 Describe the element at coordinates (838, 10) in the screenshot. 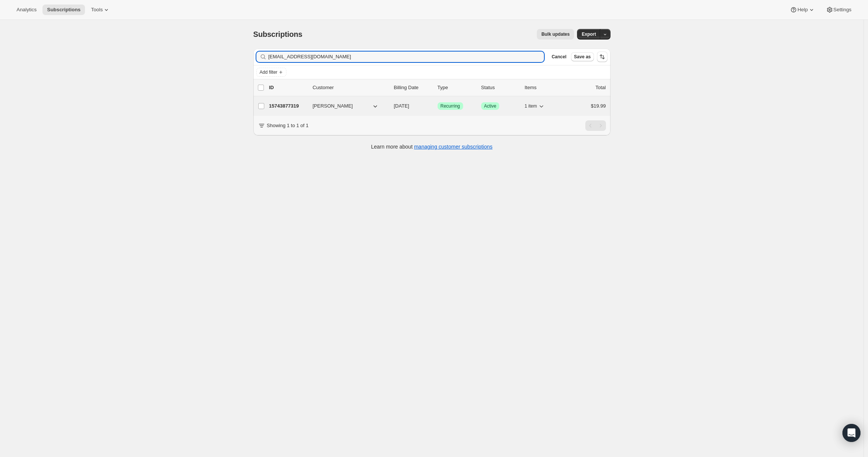

I see `button: Settings` at that location.